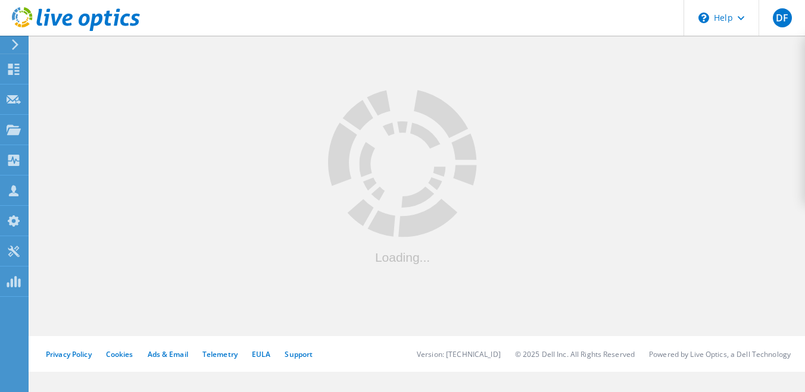  Describe the element at coordinates (261, 354) in the screenshot. I see `a: EULA` at that location.